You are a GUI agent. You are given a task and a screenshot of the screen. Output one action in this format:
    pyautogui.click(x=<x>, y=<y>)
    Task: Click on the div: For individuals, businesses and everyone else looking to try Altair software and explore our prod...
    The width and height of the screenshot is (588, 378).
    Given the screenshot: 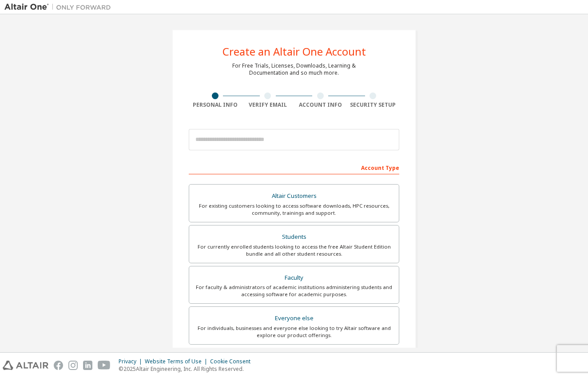 What is the action you would take?
    pyautogui.click(x=294, y=332)
    